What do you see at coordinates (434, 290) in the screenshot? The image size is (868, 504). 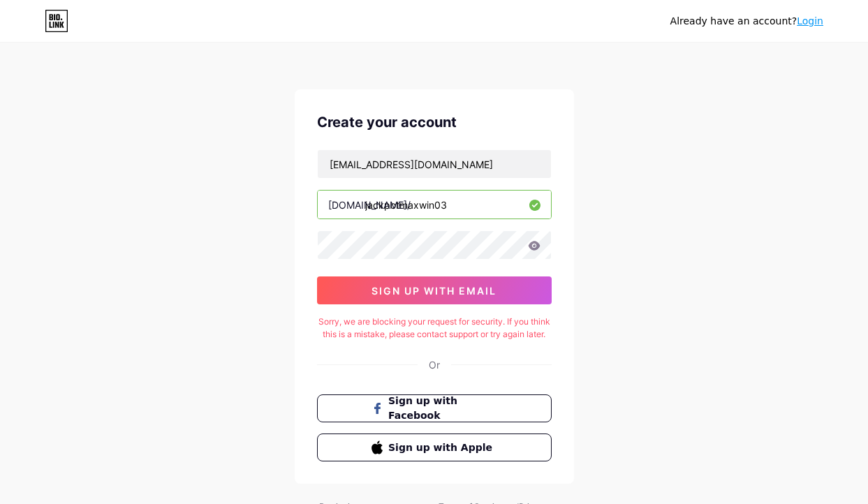 I see `button: sign up with email` at bounding box center [434, 290].